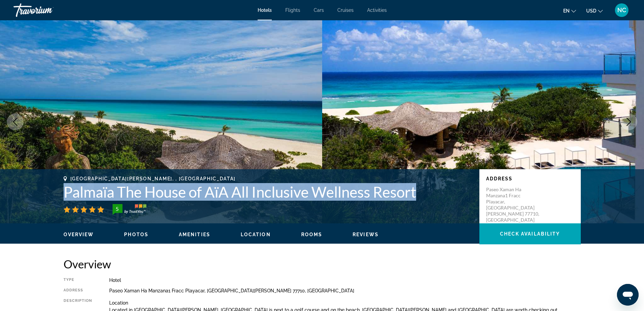 The width and height of the screenshot is (644, 311). I want to click on p: Location, so click(345, 303).